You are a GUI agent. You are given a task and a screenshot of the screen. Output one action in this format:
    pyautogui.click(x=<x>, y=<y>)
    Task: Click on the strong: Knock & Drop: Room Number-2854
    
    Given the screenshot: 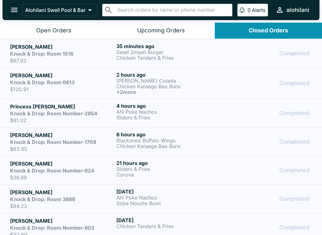 What is the action you would take?
    pyautogui.click(x=54, y=114)
    